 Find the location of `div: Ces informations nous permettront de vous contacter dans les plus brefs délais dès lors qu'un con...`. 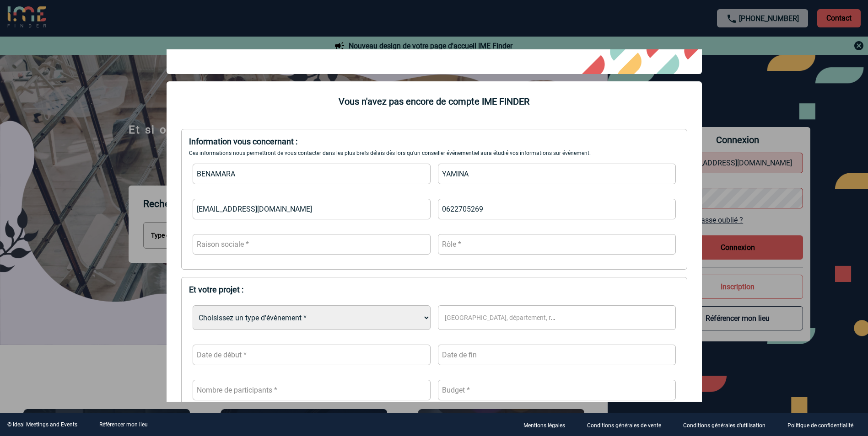

div: Ces informations nous permettront de vous contacter dans les plus brefs délais dès lors qu'un con... is located at coordinates (434, 153).